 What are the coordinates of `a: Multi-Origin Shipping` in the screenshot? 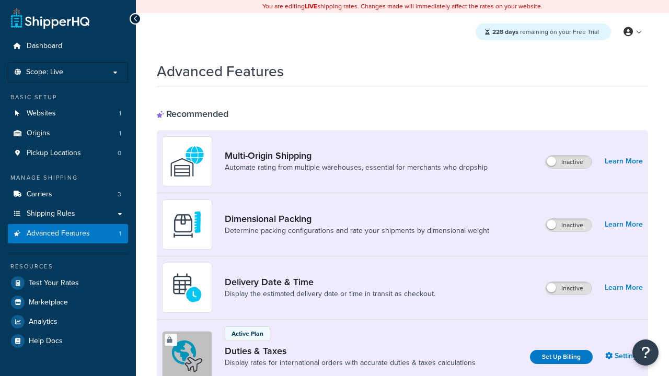 It's located at (356, 156).